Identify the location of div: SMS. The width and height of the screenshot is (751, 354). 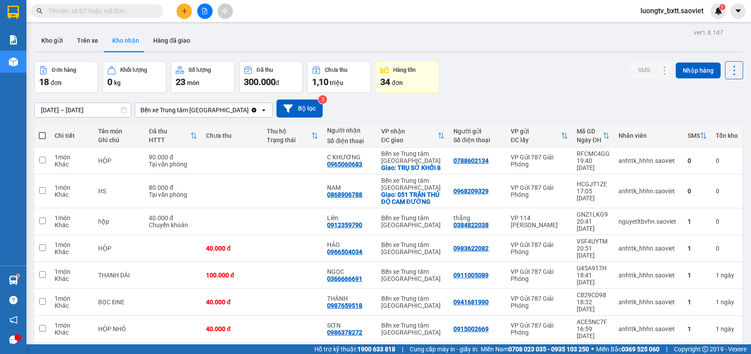
(694, 136).